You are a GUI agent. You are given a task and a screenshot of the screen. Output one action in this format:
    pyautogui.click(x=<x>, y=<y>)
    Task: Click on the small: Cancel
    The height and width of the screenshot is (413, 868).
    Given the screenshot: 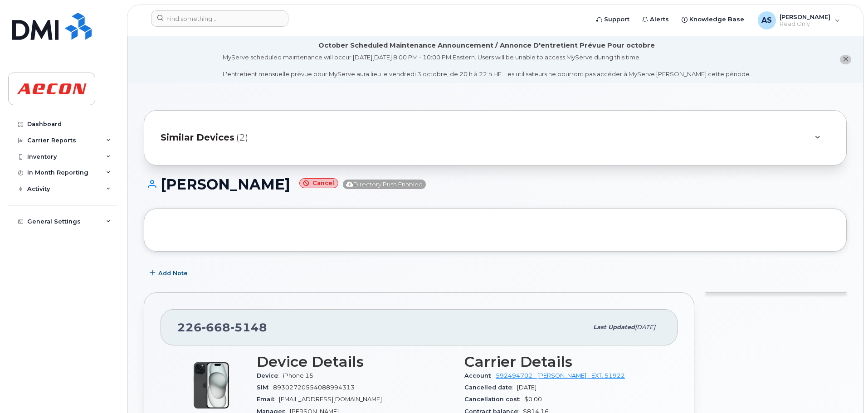 What is the action you would take?
    pyautogui.click(x=319, y=183)
    